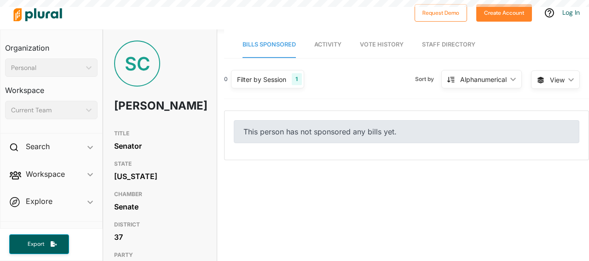 Image resolution: width=589 pixels, height=261 pixels. Describe the element at coordinates (226, 79) in the screenshot. I see `div: 0` at that location.